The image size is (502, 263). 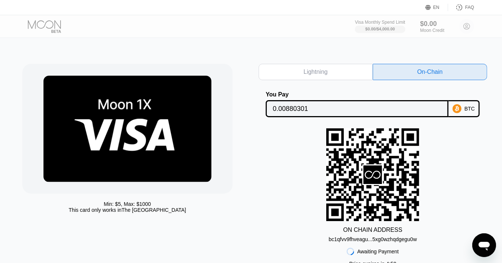 I want to click on div: $0.00 / $4,000.00, so click(x=380, y=29).